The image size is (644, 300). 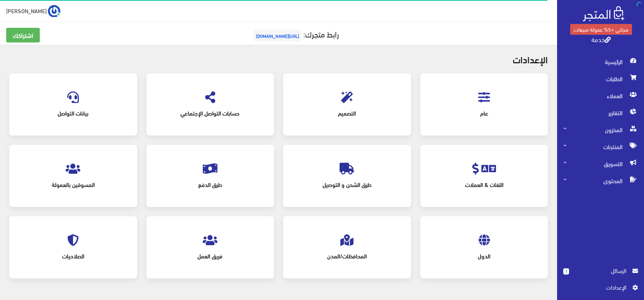 I want to click on span: التصميم, so click(x=347, y=113).